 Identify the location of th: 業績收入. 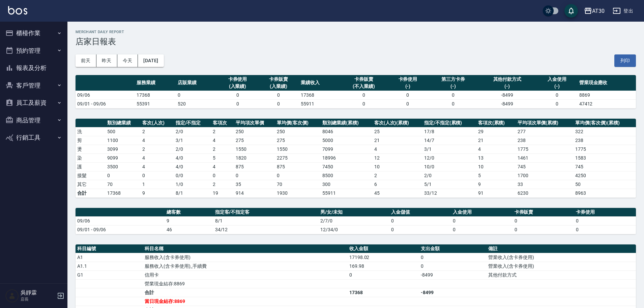
(319, 83).